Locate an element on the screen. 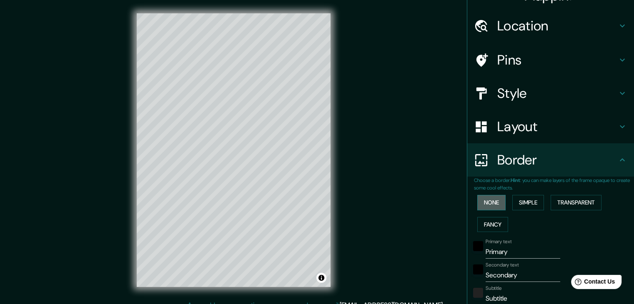 Image resolution: width=634 pixels, height=304 pixels. label: Subtitle is located at coordinates (493, 288).